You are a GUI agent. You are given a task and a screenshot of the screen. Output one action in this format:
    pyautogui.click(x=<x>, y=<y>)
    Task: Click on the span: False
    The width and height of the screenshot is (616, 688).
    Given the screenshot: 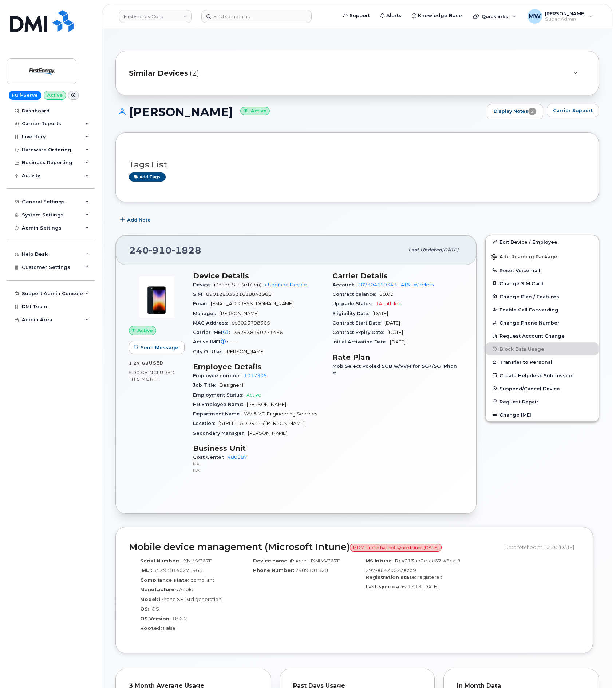 What is the action you would take?
    pyautogui.click(x=169, y=628)
    